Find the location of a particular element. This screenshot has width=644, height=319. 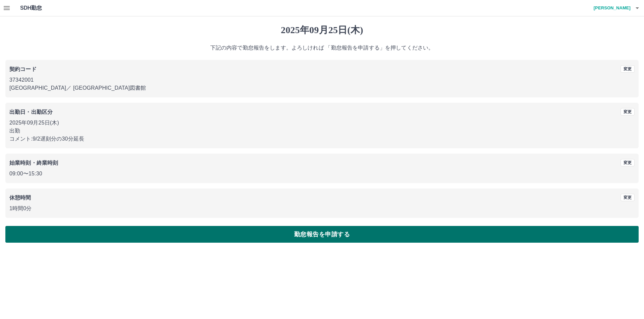

p: 2025年09月25日(木) is located at coordinates (322, 123).